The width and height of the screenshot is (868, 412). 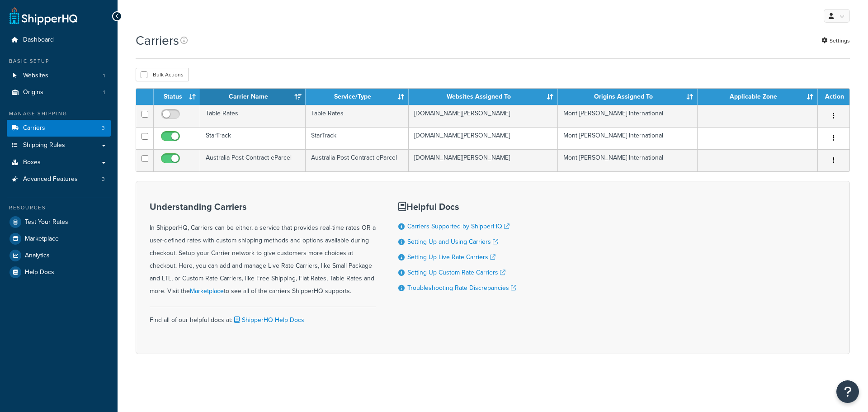 What do you see at coordinates (44, 16) in the screenshot?
I see `a: ShipperHQ Home` at bounding box center [44, 16].